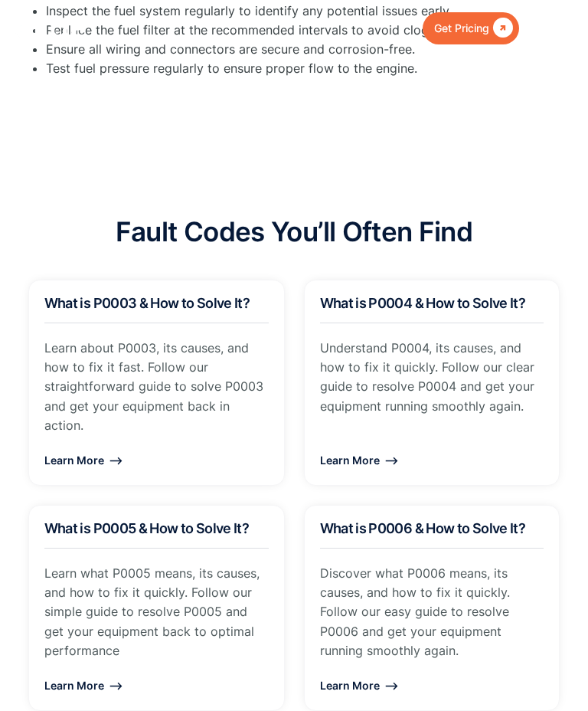  Describe the element at coordinates (461, 27) in the screenshot. I see `div: Get Pricing` at that location.